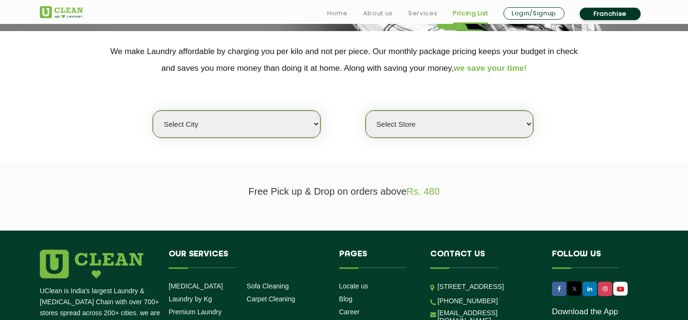 The height and width of the screenshot is (320, 688). I want to click on a: Download the App, so click(585, 312).